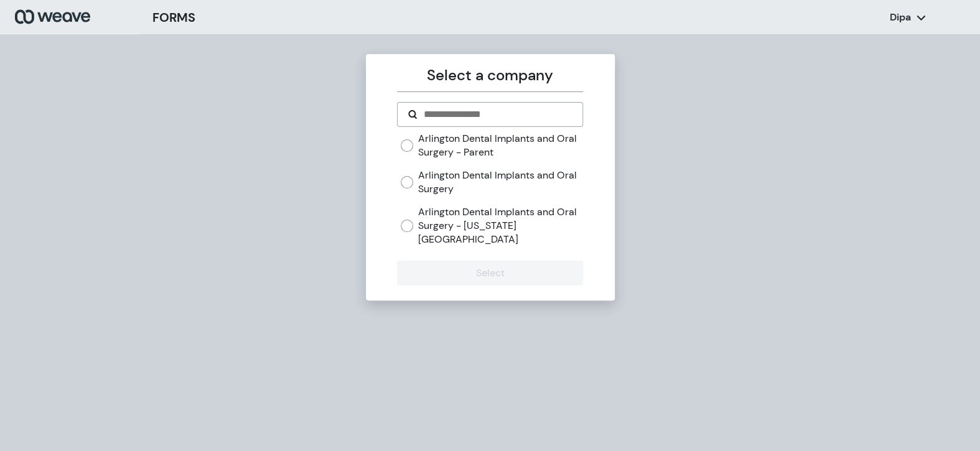  What do you see at coordinates (500, 182) in the screenshot?
I see `label: Arlington Dental Implants and Oral Surgery` at bounding box center [500, 182].